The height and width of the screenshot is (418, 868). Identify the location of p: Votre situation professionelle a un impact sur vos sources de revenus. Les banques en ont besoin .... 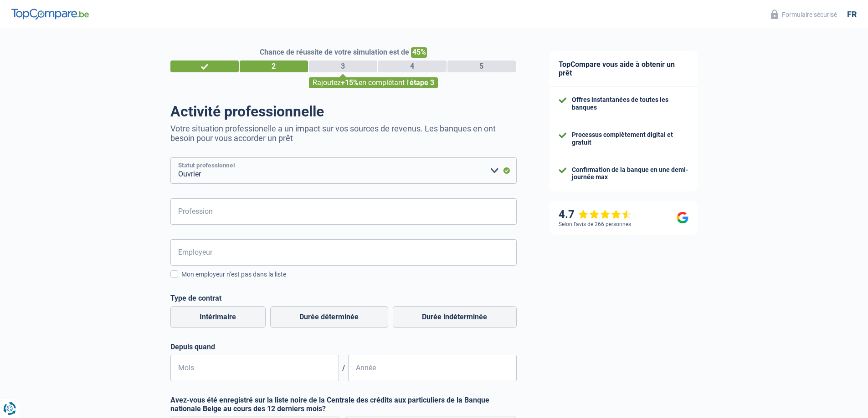
(343, 134).